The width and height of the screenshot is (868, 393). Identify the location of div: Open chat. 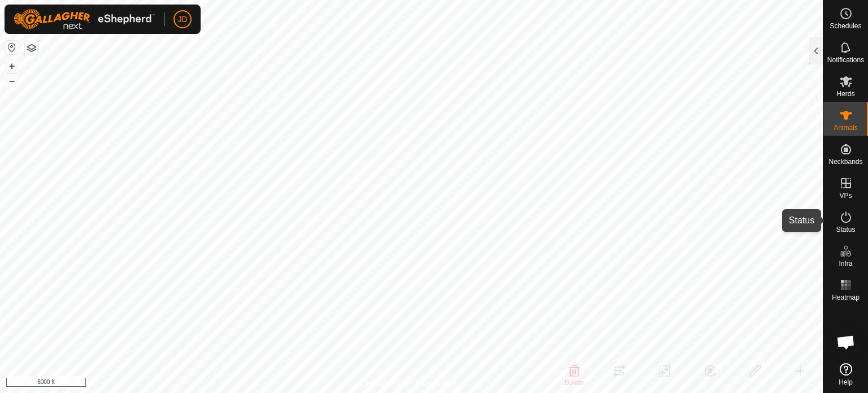
(846, 342).